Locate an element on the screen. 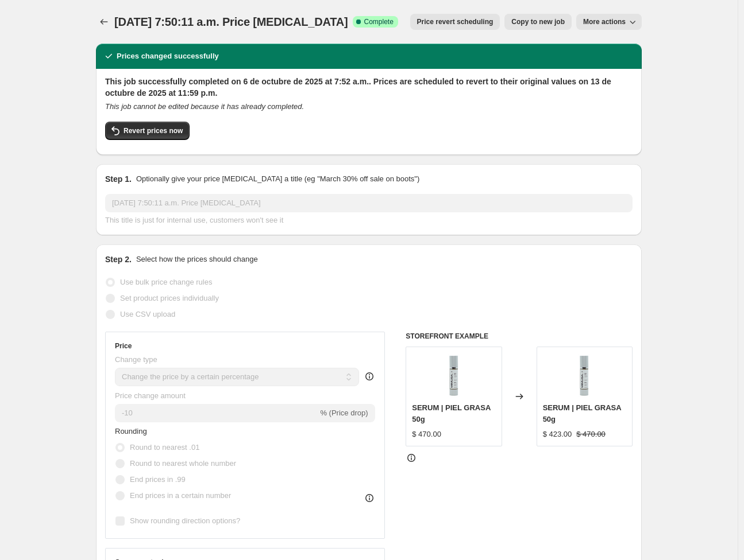 The image size is (744, 560). h2: Step 2. is located at coordinates (118, 260).